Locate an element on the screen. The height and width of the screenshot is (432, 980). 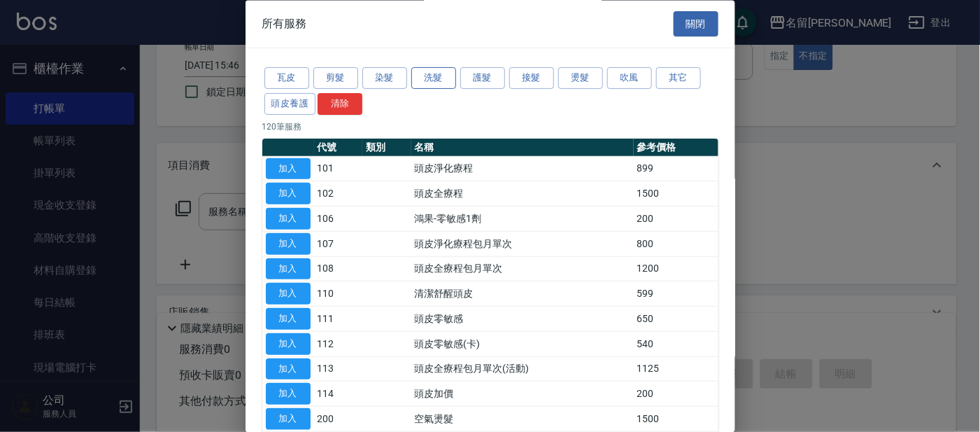
td: 113 is located at coordinates (338, 369).